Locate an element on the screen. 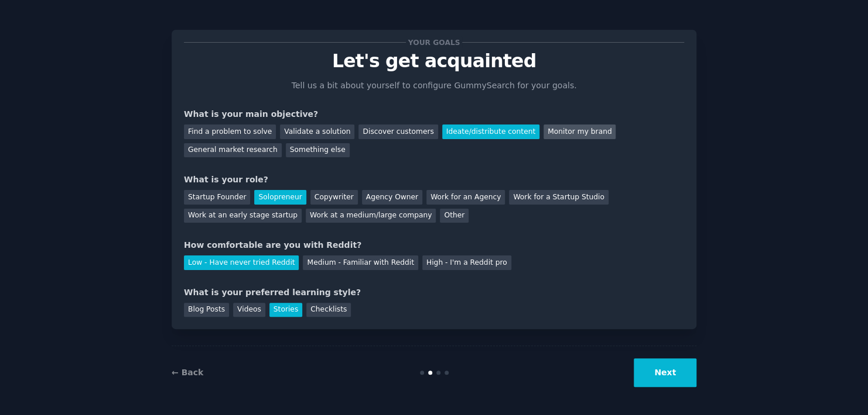 This screenshot has height=415, width=868. div: Work for an Agency is located at coordinates (466, 197).